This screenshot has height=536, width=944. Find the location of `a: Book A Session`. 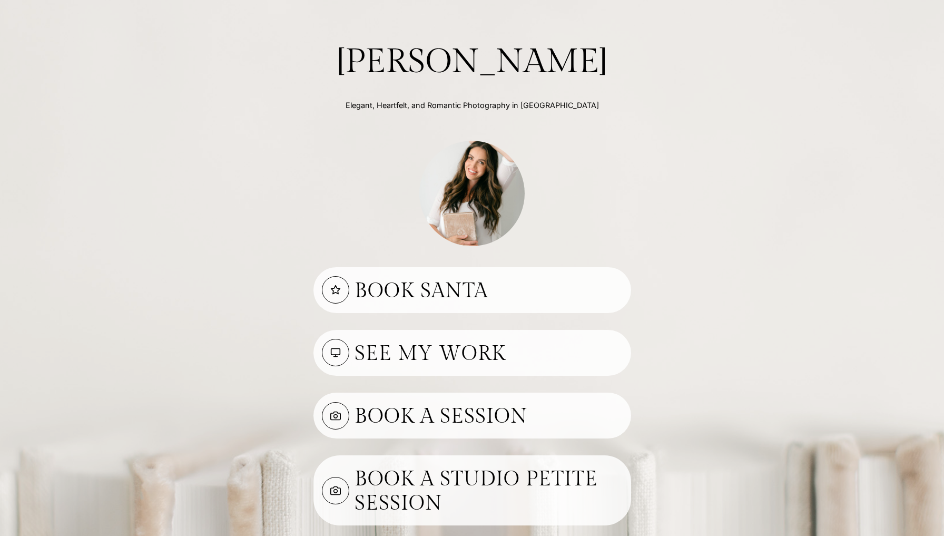

a: Book A Session is located at coordinates (472, 415).